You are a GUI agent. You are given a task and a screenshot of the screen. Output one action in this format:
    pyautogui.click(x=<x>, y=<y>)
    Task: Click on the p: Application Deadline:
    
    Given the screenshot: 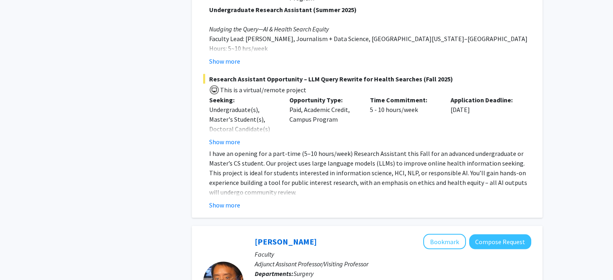 What is the action you would take?
    pyautogui.click(x=485, y=100)
    